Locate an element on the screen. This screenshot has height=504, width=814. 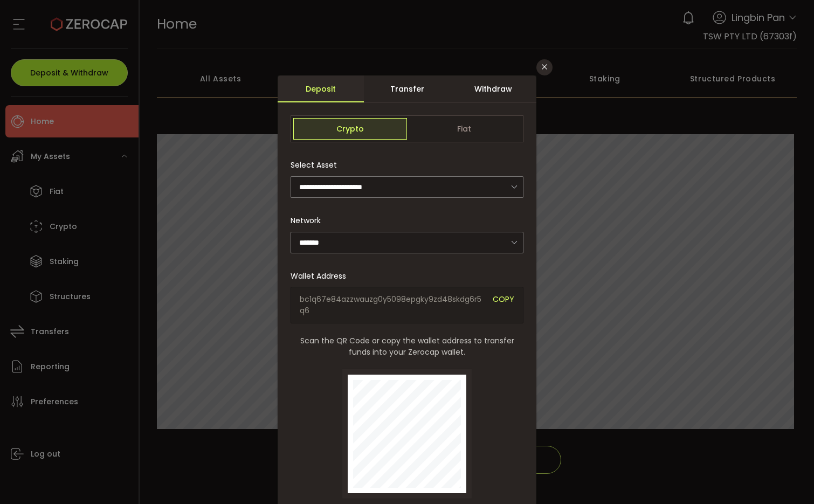
label: Network is located at coordinates (309, 221).